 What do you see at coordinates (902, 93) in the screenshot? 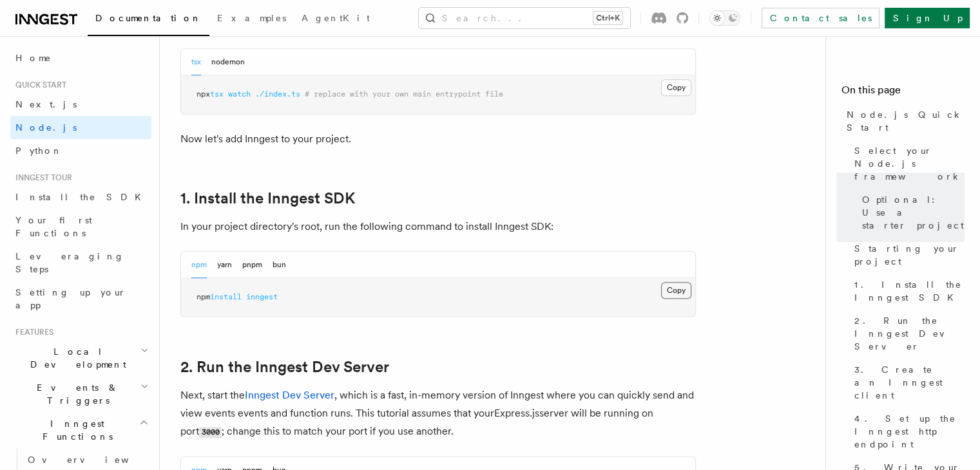
I see `h4: On this page` at bounding box center [902, 93].